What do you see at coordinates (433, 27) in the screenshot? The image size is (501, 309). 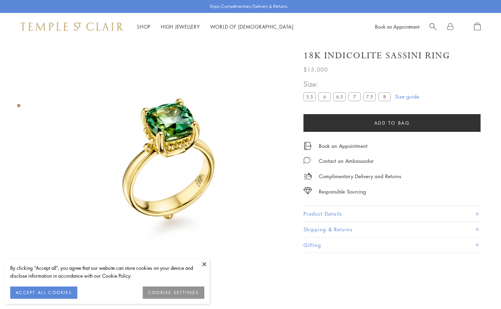 I see `a: Search` at bounding box center [433, 27].